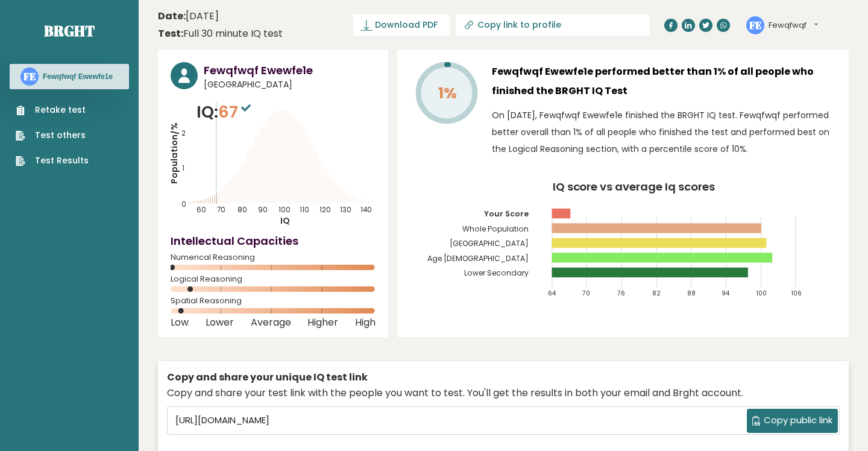 Image resolution: width=868 pixels, height=451 pixels. What do you see at coordinates (201, 210) in the screenshot?
I see `tspan: 60` at bounding box center [201, 210].